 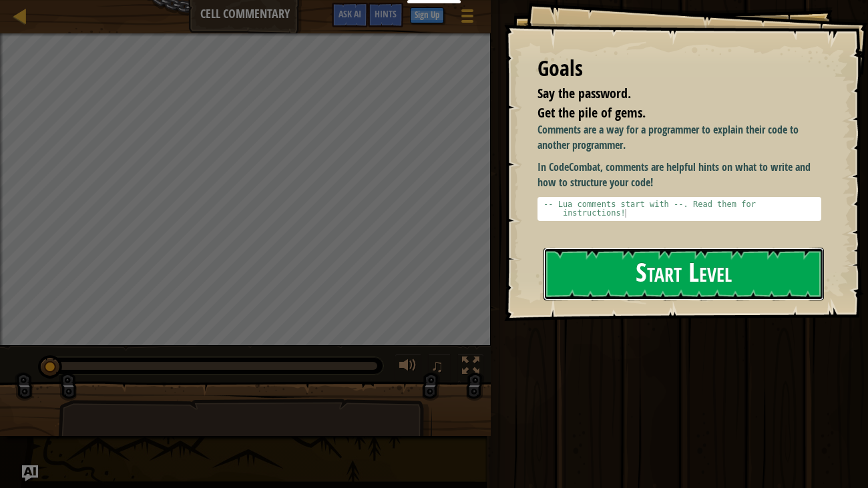 I want to click on li: Get the pile of gems., so click(x=669, y=113).